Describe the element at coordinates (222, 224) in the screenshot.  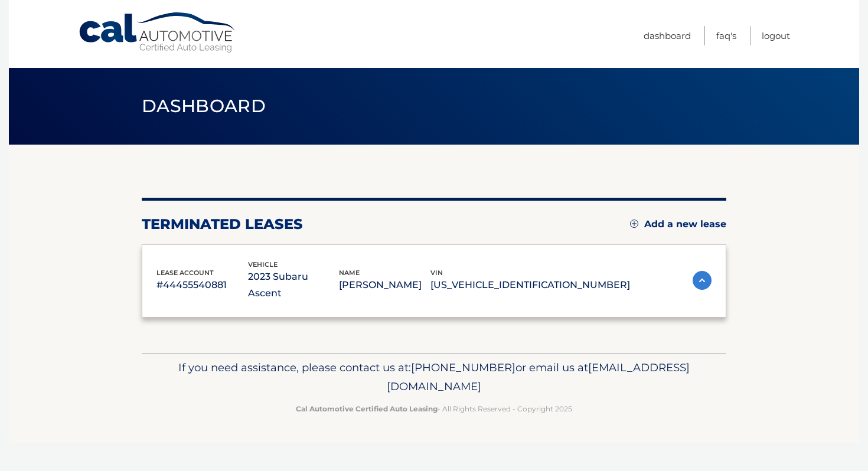
I see `h2: terminated leases` at that location.